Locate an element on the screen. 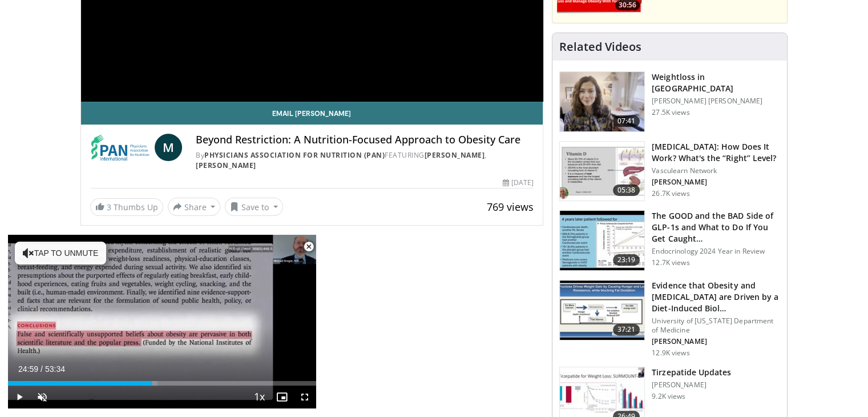 The image size is (868, 417). span: 37:21 is located at coordinates (627, 329).